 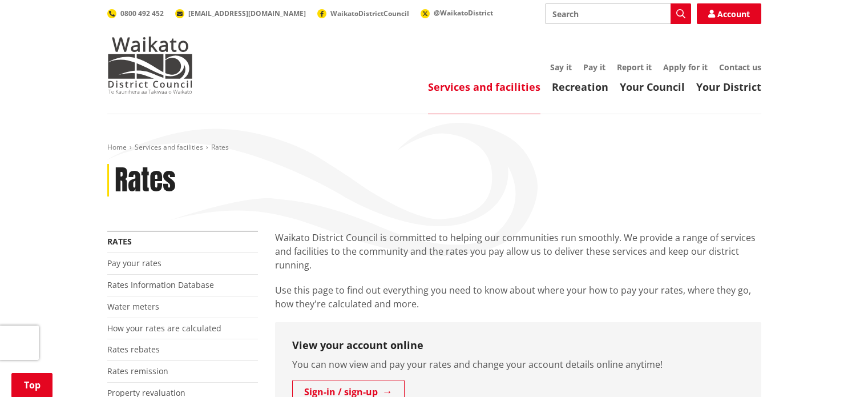 I want to click on a: Pay your rates, so click(x=134, y=262).